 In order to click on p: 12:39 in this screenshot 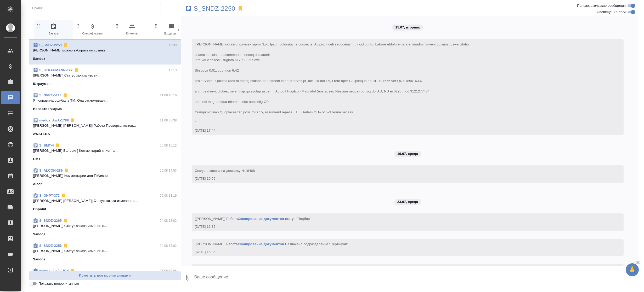, I will do `click(173, 45)`.